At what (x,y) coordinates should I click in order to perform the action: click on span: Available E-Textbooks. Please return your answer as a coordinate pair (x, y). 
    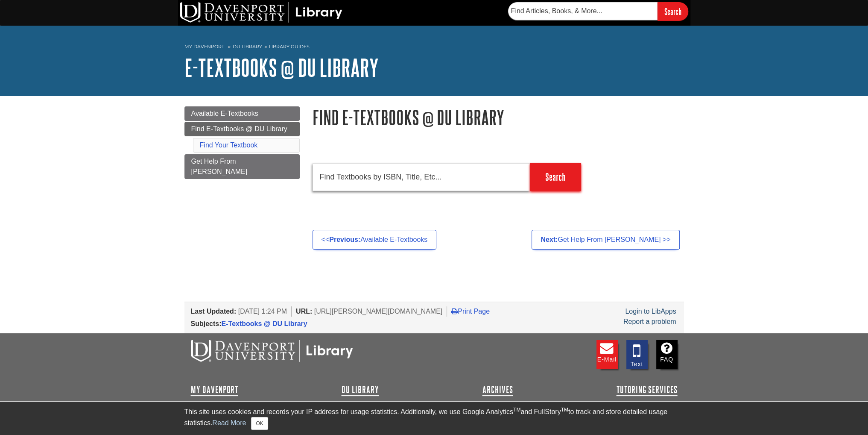
    Looking at the image, I should click on (225, 113).